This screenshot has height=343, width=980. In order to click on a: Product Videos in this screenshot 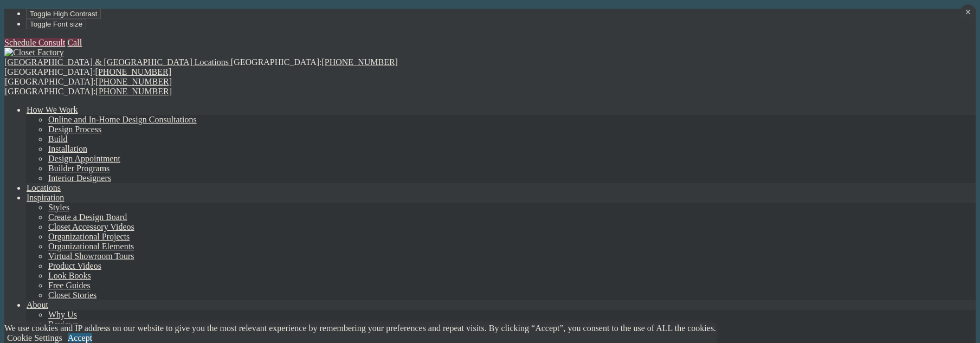, I will do `click(75, 266)`.